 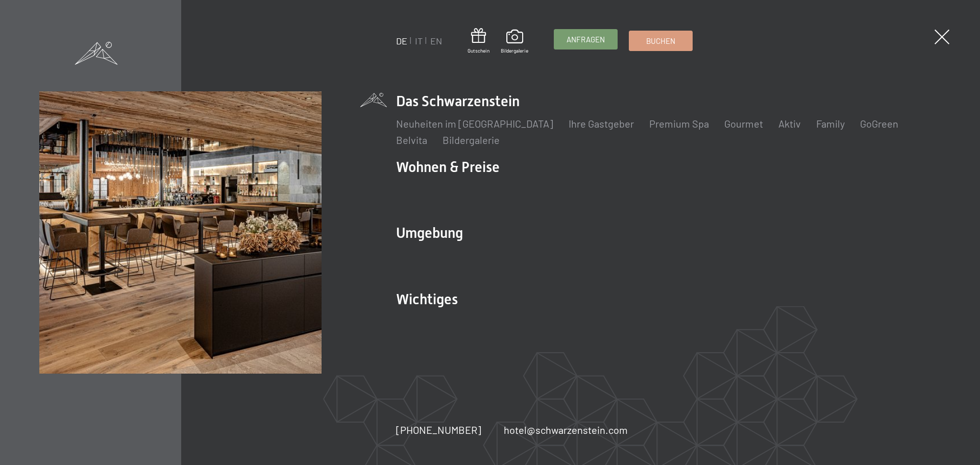 What do you see at coordinates (412, 140) in the screenshot?
I see `a: Belvita` at bounding box center [412, 140].